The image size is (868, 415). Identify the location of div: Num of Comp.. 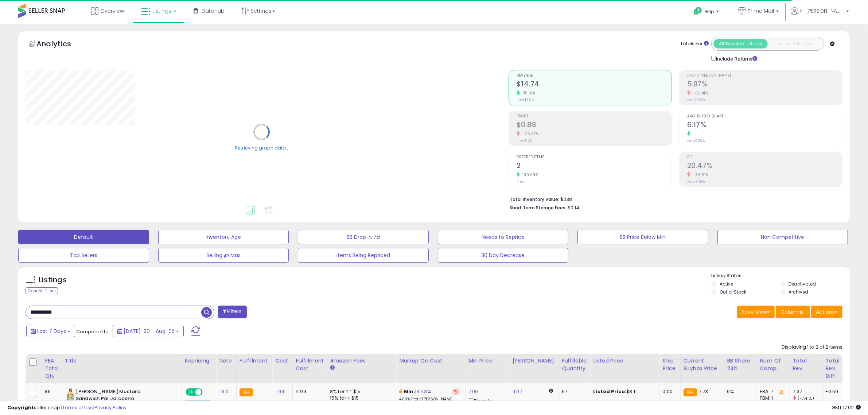
(773, 365).